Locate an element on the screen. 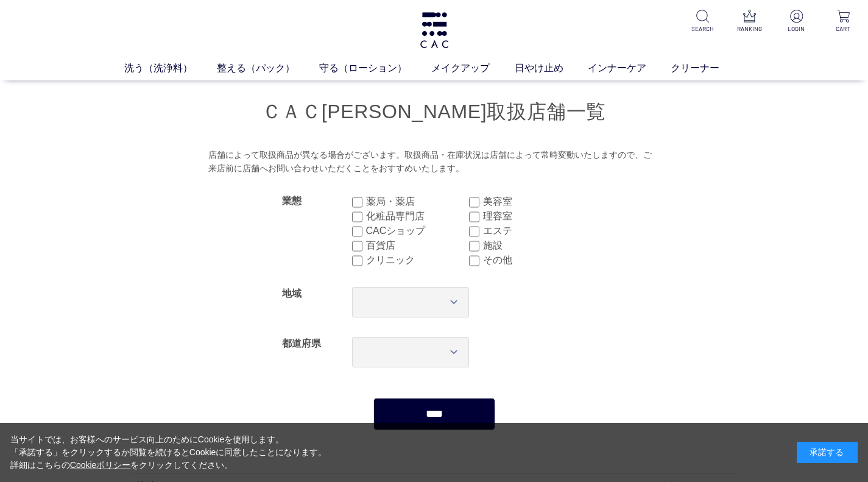 The height and width of the screenshot is (482, 868). a: Cookieポリシー is located at coordinates (100, 465).